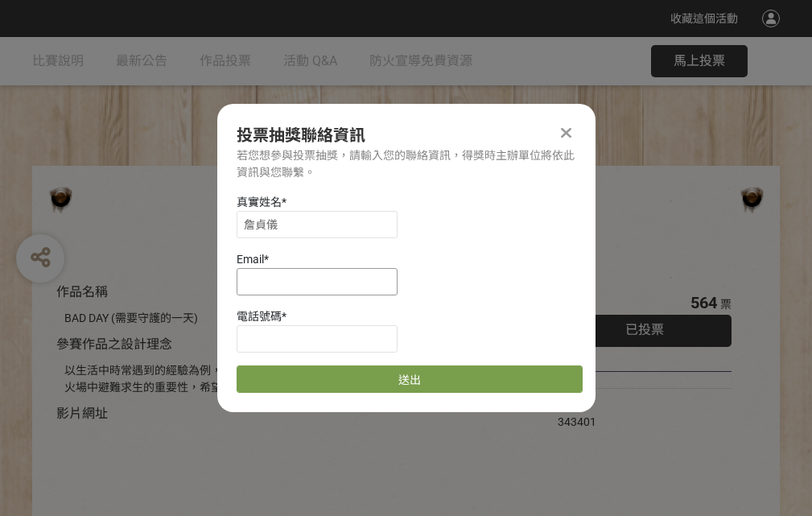  Describe the element at coordinates (700, 61) in the screenshot. I see `button: 馬上投票` at that location.